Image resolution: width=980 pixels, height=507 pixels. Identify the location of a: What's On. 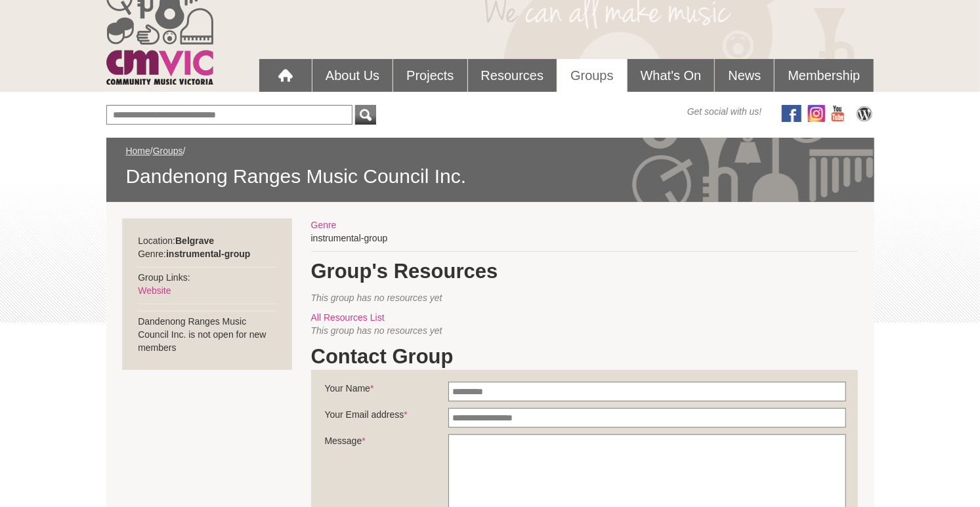
(670, 75).